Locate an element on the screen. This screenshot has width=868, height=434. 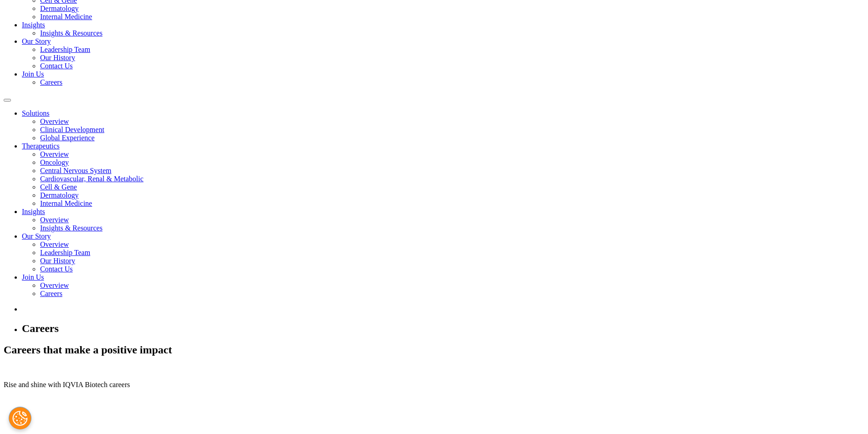
a: Therapeutics is located at coordinates (41, 146).